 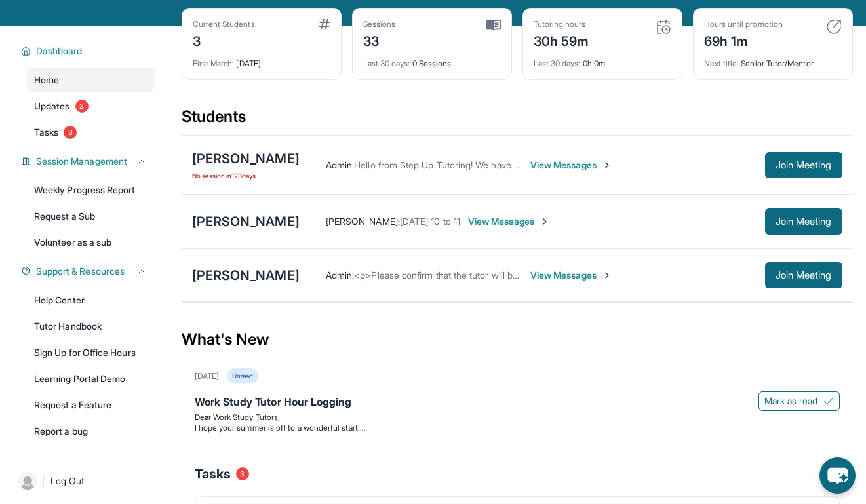 I want to click on a: Tutor Handbook, so click(x=91, y=326).